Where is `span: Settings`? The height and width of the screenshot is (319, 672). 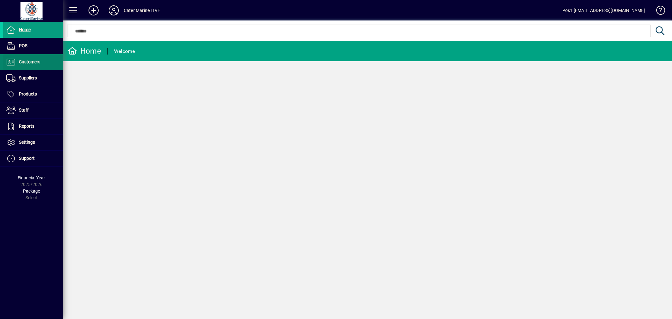
span: Settings is located at coordinates (27, 142).